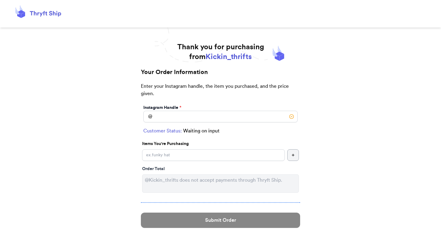 The width and height of the screenshot is (441, 238). I want to click on p: Items You're Purchasing, so click(220, 144).